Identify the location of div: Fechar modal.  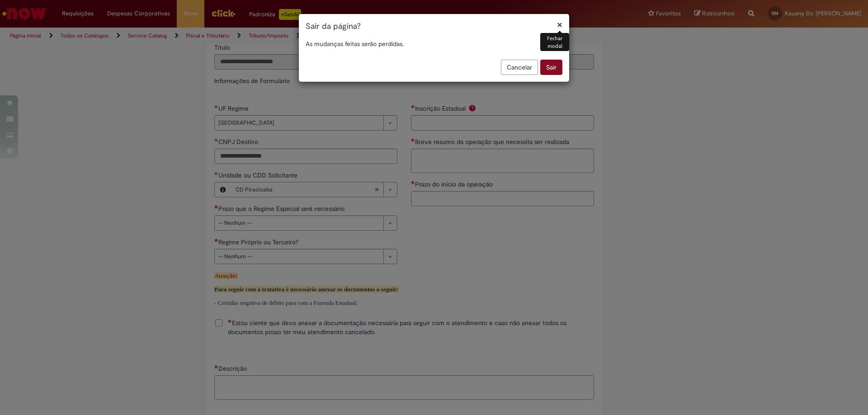
(555, 42).